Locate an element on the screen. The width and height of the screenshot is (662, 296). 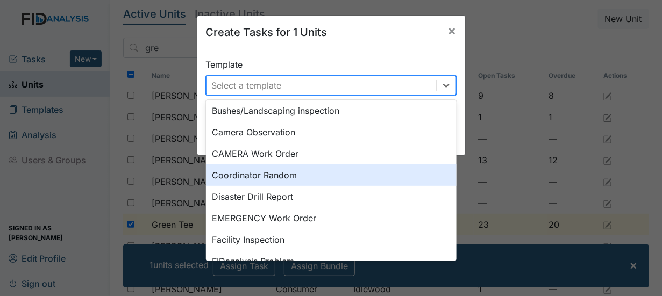
button: Close is located at coordinates (452, 31).